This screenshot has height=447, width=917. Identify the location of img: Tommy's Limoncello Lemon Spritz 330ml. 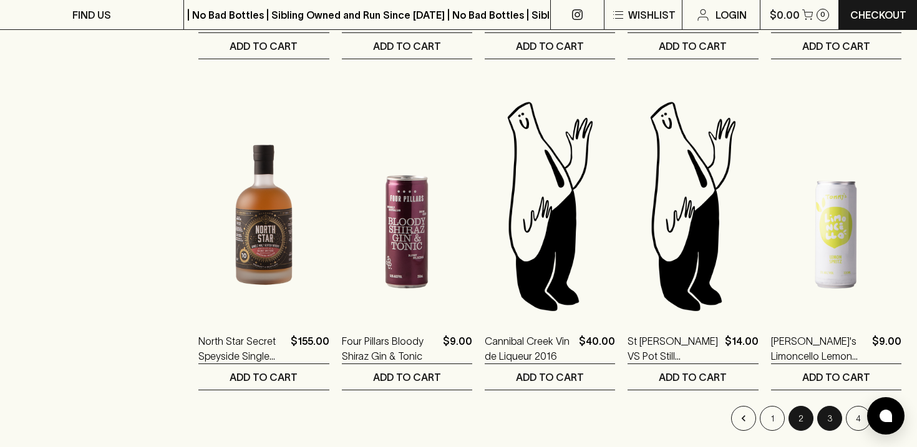
(835, 206).